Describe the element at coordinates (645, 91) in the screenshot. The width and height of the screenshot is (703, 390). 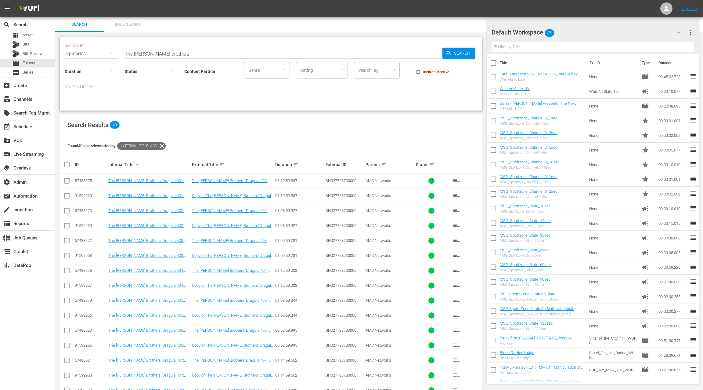
I see `span: Ad` at that location.